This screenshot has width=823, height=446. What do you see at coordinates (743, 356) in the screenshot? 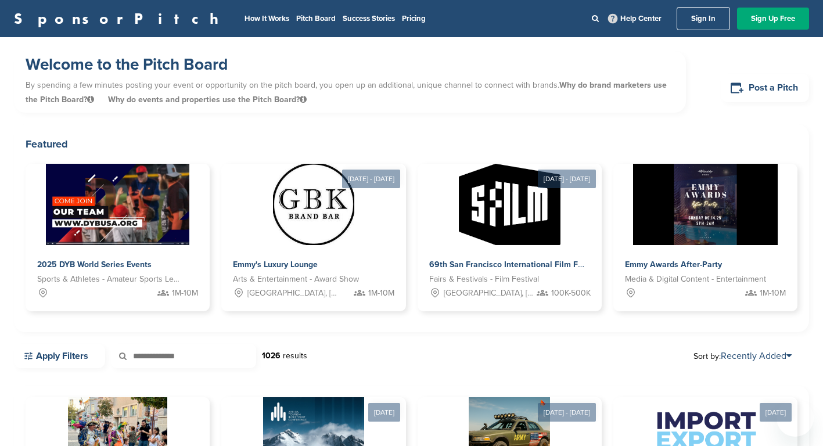
I see `span: Sort by:` at bounding box center [743, 356].